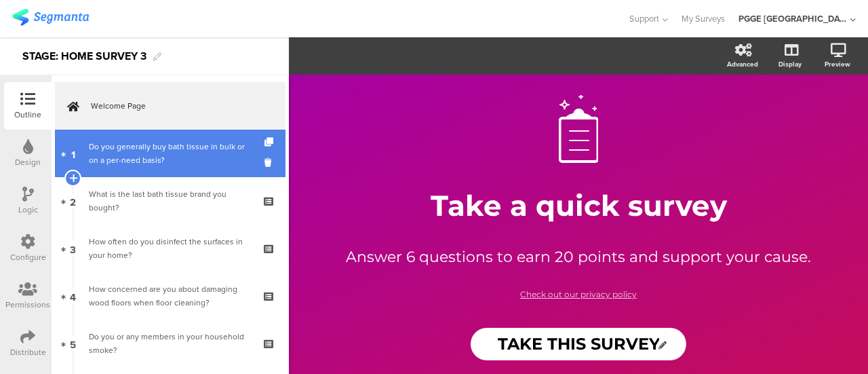  I want to click on i: Duplicate, so click(270, 142).